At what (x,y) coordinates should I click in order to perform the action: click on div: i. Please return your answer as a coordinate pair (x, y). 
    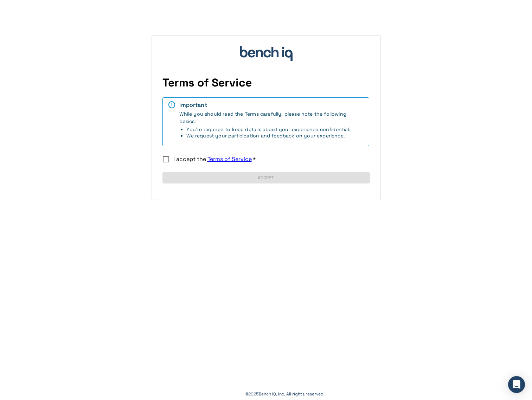
    Looking at the image, I should click on (172, 105).